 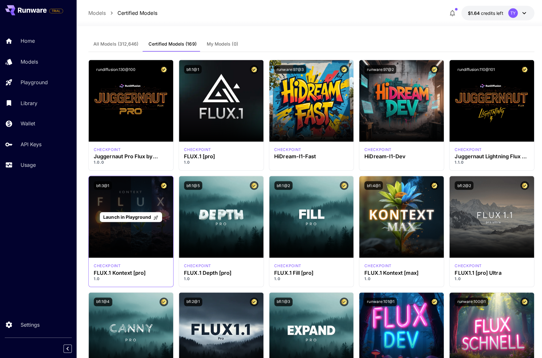 I want to click on div: TY, so click(x=509, y=13).